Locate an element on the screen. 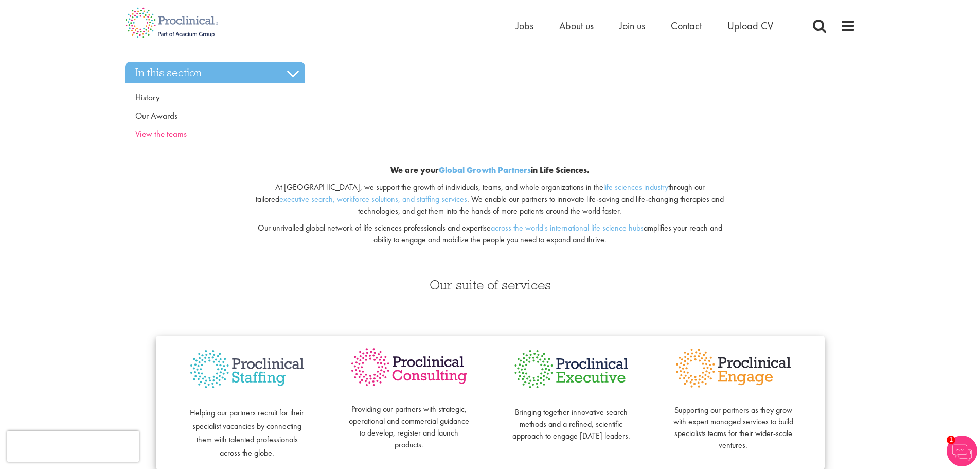 This screenshot has width=980, height=469. span: Upload CV is located at coordinates (750, 26).